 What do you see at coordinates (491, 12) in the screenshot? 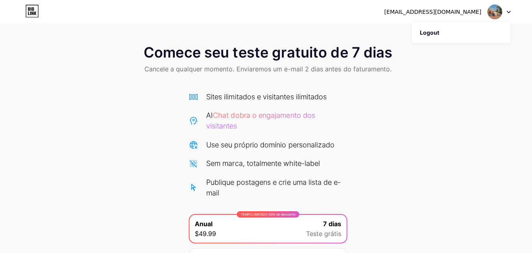
I see `img: Rebeca Flor` at bounding box center [491, 12].